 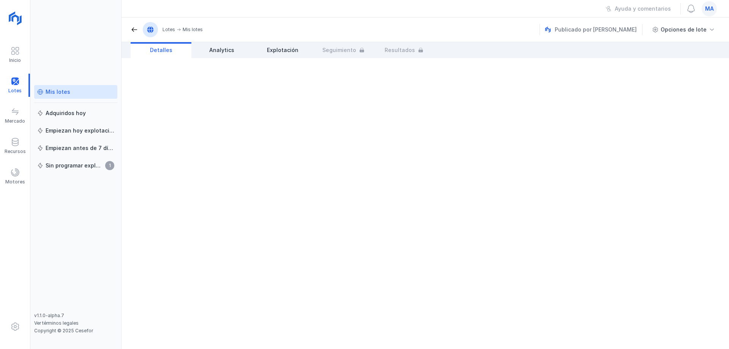 I want to click on div: Lotes, so click(x=169, y=30).